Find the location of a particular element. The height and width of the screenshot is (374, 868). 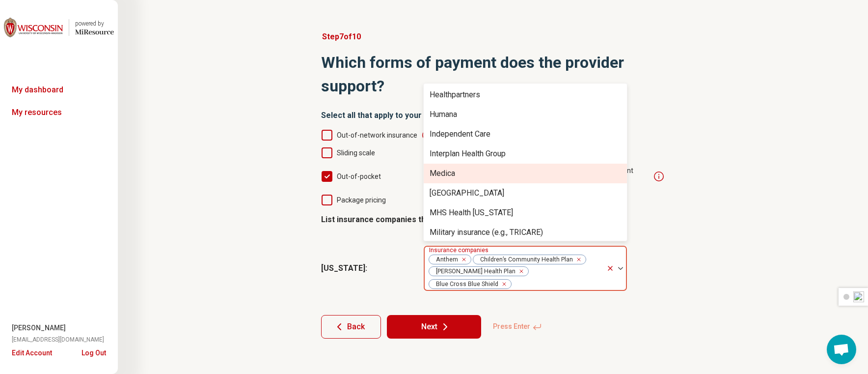

div: powered by is located at coordinates (94, 23).